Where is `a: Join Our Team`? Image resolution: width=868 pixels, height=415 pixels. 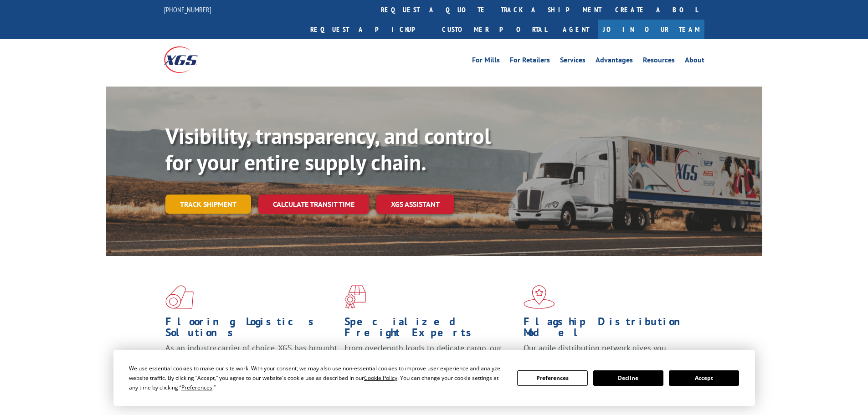
a: Join Our Team is located at coordinates (652, 29).